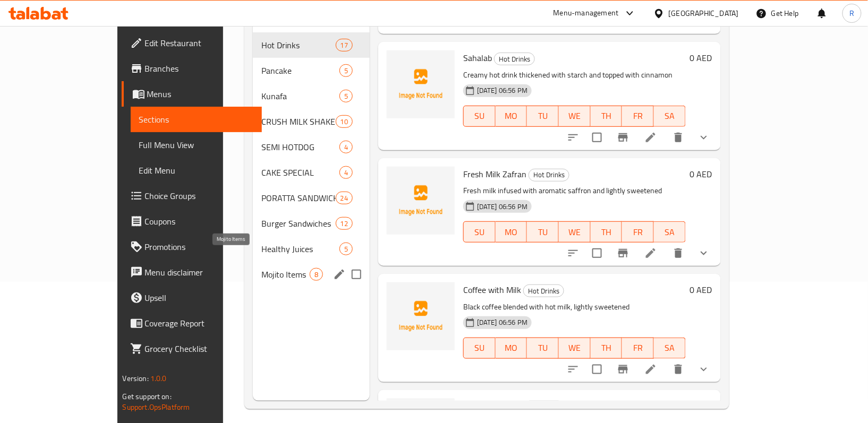  I want to click on p: Black coffee blended with hot milk, lightly sweetened, so click(574, 307).